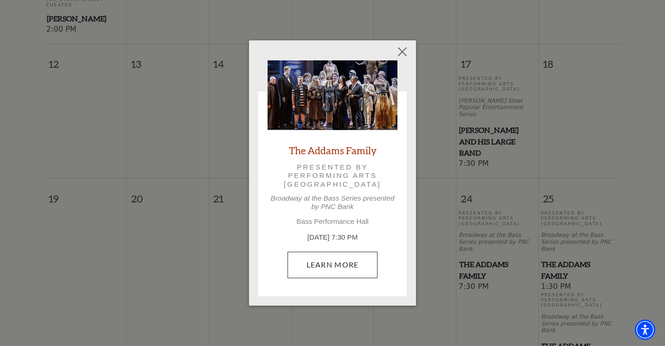  Describe the element at coordinates (333, 264) in the screenshot. I see `a: October 24, 7:30 PM Learn More` at that location.